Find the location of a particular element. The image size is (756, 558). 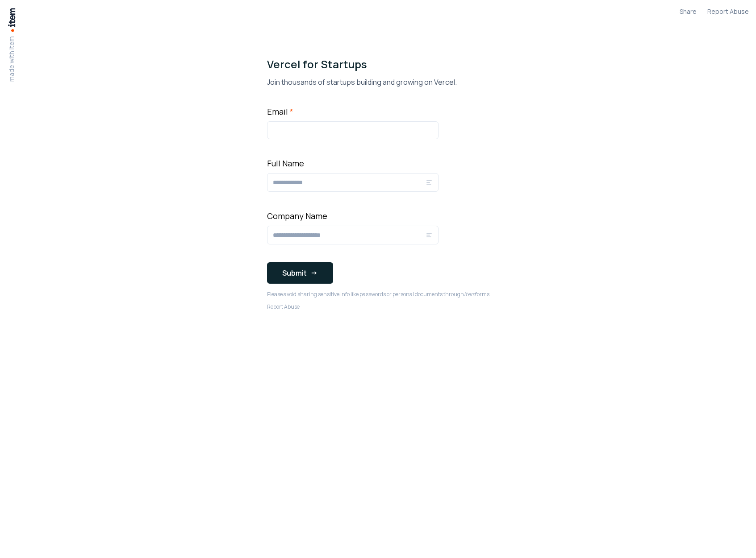

span: item is located at coordinates (469, 294).